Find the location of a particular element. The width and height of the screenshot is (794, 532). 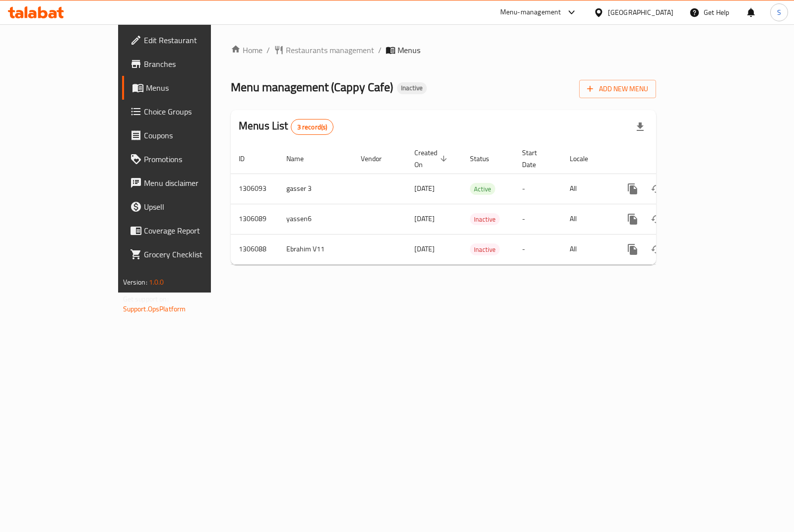

button: Add New Menu is located at coordinates (617, 89).